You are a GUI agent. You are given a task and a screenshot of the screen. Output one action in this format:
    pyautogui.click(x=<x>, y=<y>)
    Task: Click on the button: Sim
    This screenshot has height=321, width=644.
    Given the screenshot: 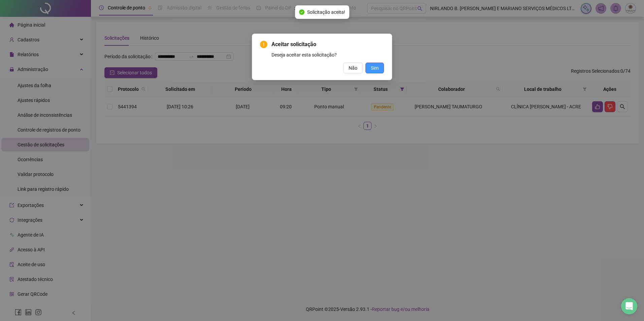 What is the action you would take?
    pyautogui.click(x=375, y=68)
    